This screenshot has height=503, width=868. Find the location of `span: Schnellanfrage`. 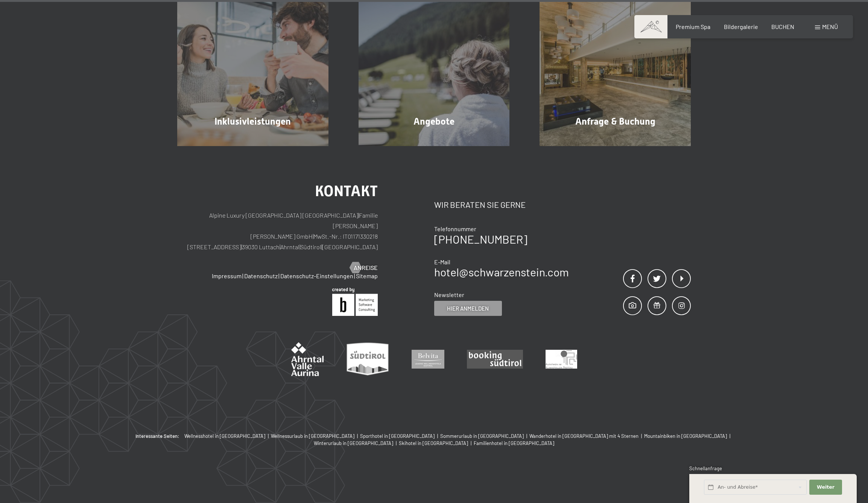

span: Schnellanfrage is located at coordinates (706, 468).